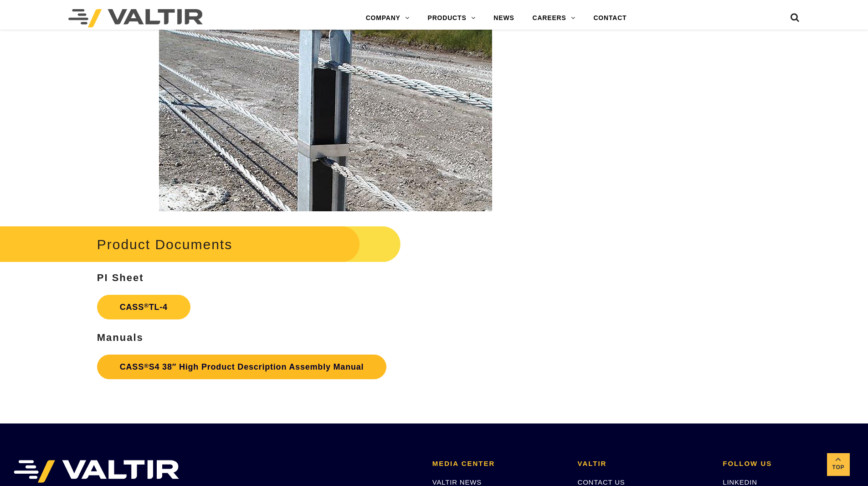  I want to click on a: Top, so click(839, 465).